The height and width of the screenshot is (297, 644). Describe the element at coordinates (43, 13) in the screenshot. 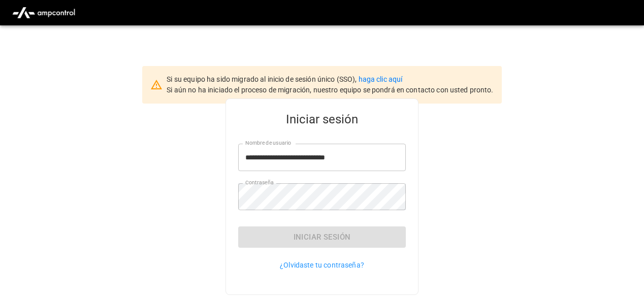

I see `img: ampcontrol.io logo` at that location.